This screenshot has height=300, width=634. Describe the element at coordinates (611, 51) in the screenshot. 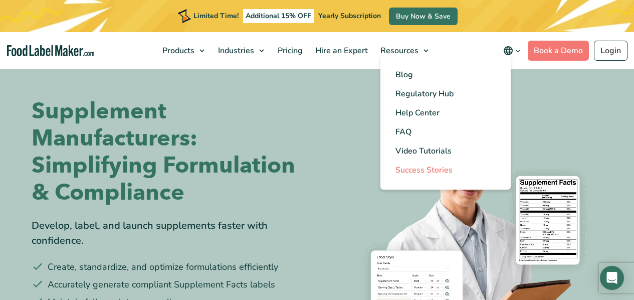

I see `a: Login` at that location.